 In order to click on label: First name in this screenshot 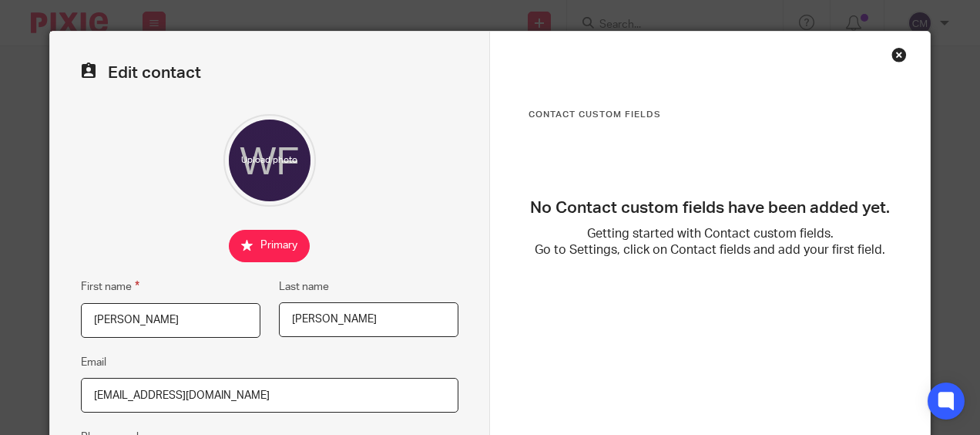, I will do `click(110, 286)`.